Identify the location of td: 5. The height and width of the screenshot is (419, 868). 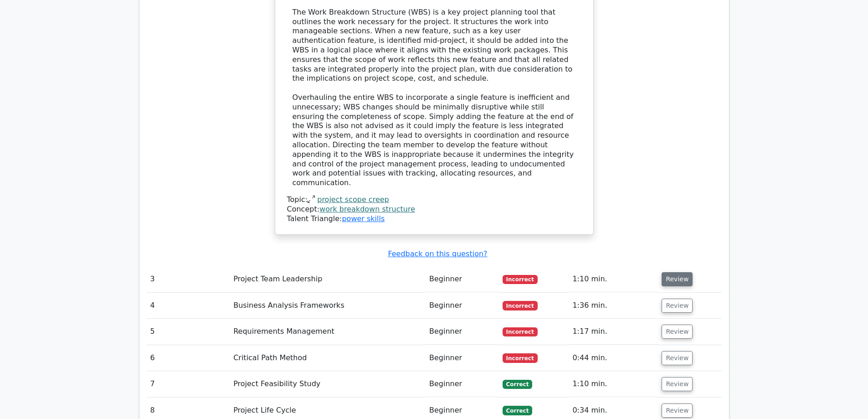
(188, 331).